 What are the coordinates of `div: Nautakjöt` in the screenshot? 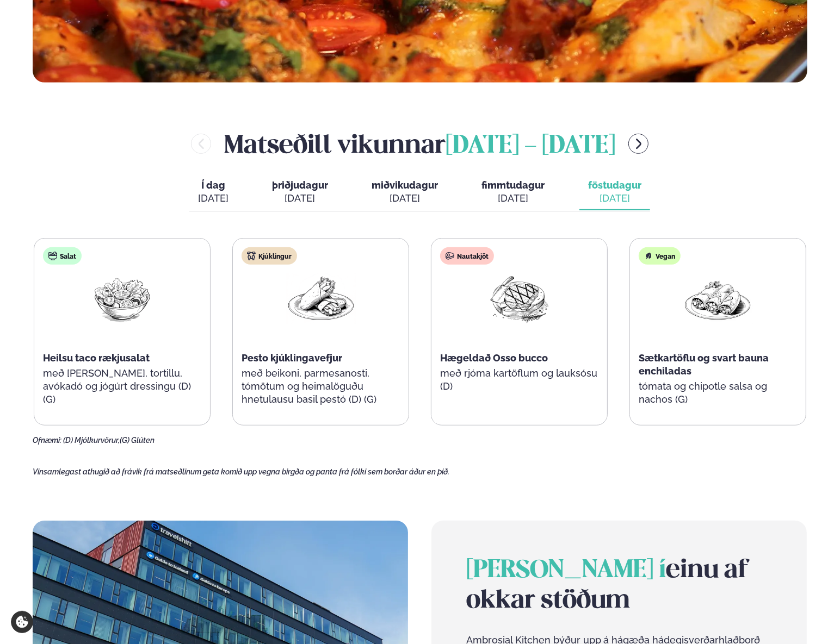 It's located at (466, 256).